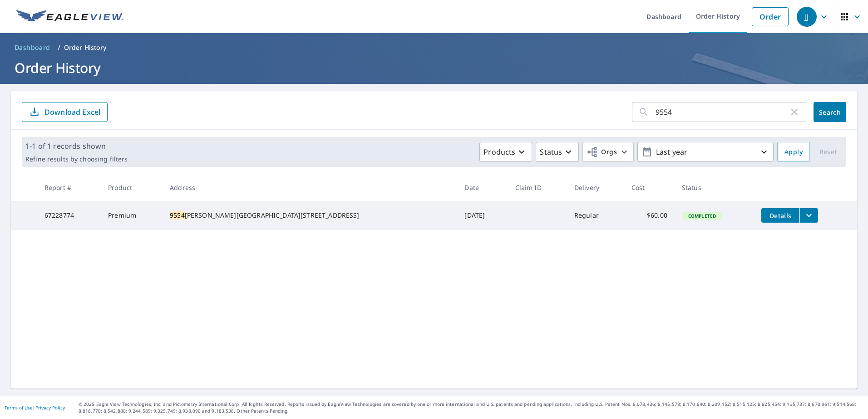 The image size is (868, 419). What do you see at coordinates (471, 408) in the screenshot?
I see `p: © 2025 Eagle View Technologies, Inc. and Pictometry International Corp. All Rights Reserved. Repo...` at bounding box center [471, 408].